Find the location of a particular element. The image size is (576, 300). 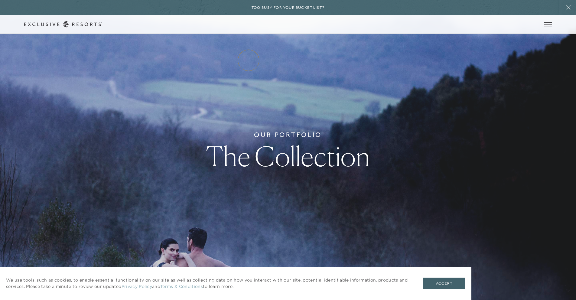

button: Open navigation is located at coordinates (547, 24).